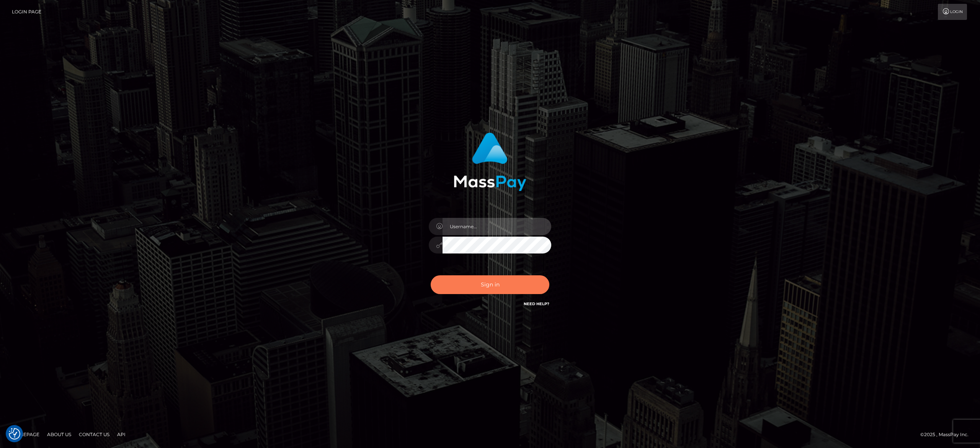 This screenshot has height=448, width=980. I want to click on a: Login, so click(952, 12).